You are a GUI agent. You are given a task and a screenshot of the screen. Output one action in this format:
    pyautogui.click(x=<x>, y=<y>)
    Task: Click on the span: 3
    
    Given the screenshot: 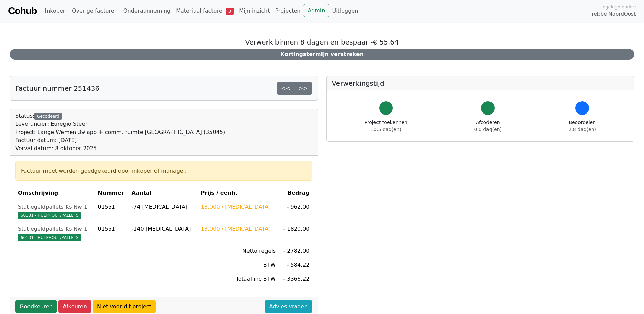 What is the action you would take?
    pyautogui.click(x=230, y=11)
    